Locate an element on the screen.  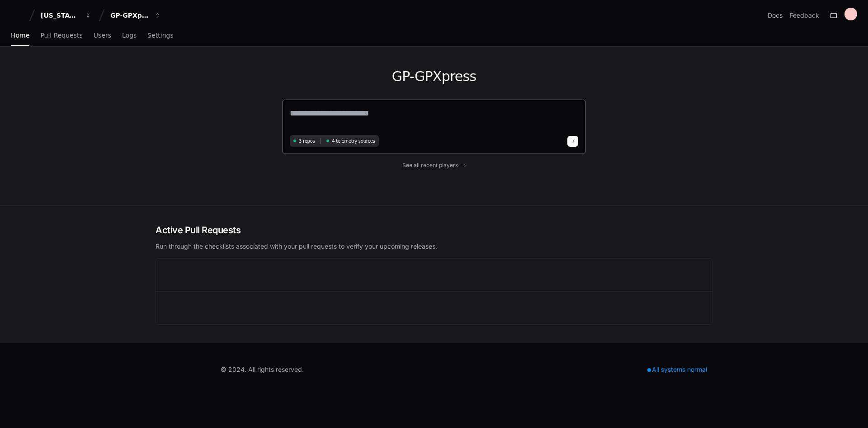
a: Pull Requests is located at coordinates (62, 36).